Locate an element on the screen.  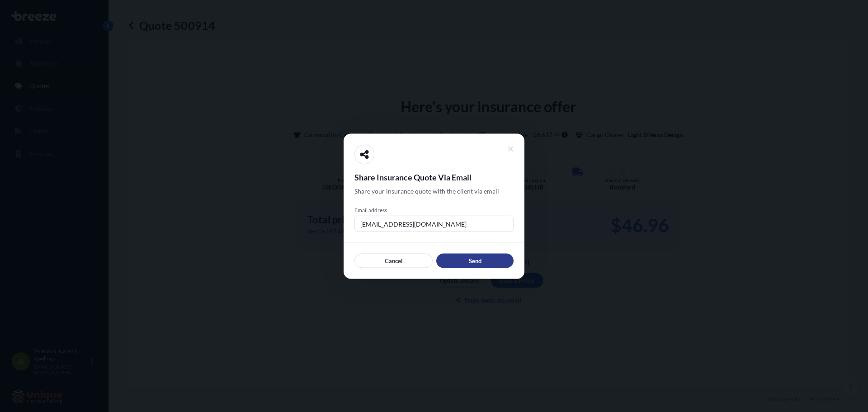
span: Share your insurance quote with the client via email is located at coordinates (427, 191).